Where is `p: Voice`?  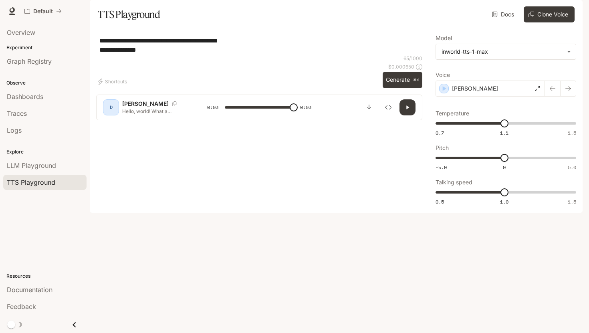
p: Voice is located at coordinates (442, 75).